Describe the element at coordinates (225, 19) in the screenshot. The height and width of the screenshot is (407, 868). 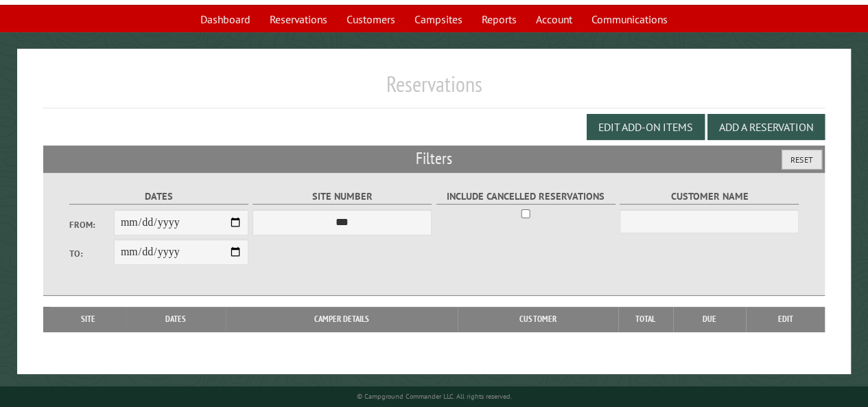
I see `a: Dashboard` at that location.